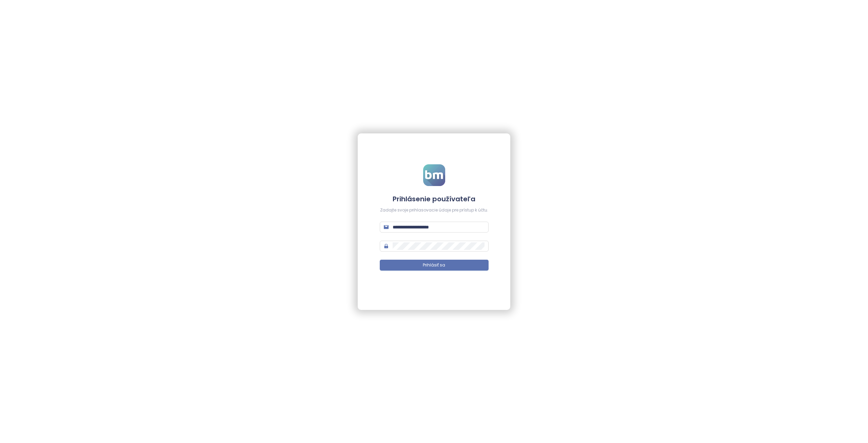  What do you see at coordinates (434, 210) in the screenshot?
I see `div: Zadajte svoje prihlasovacie údaje pre prístup k účtu.` at bounding box center [434, 210].